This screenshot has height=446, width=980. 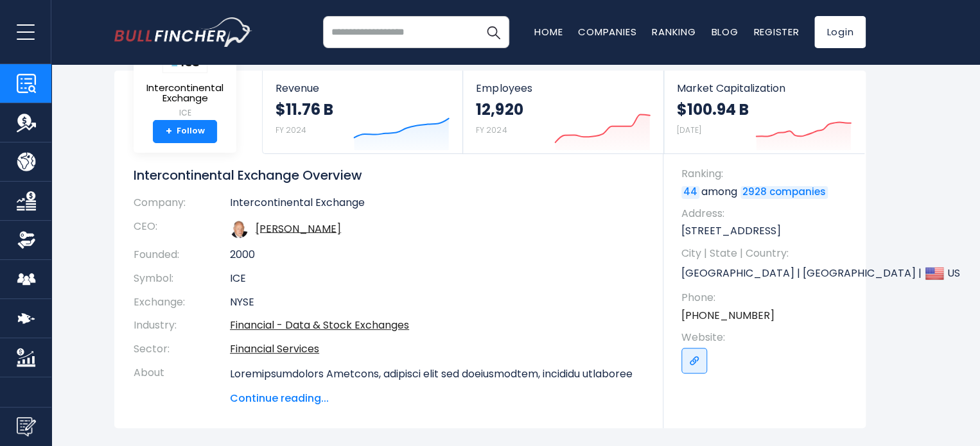 I want to click on span: Ranking:, so click(x=767, y=174).